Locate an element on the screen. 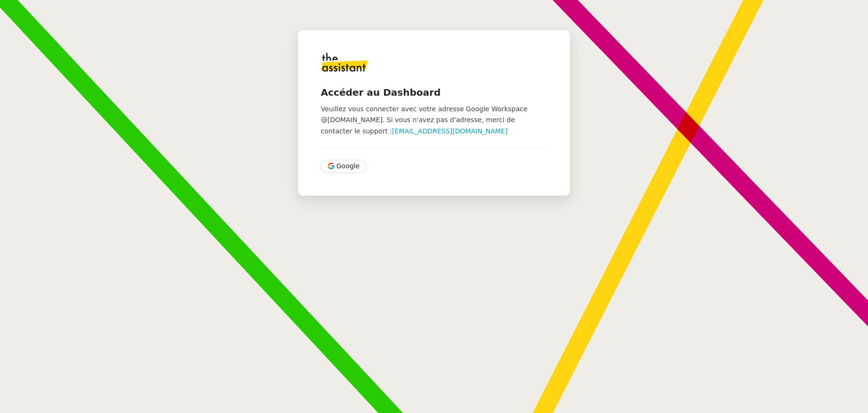  span: Google is located at coordinates (348, 166).